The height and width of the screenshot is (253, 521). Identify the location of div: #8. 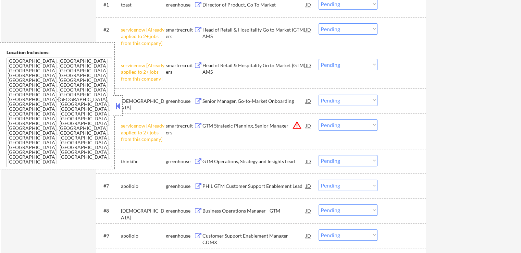
(109, 211).